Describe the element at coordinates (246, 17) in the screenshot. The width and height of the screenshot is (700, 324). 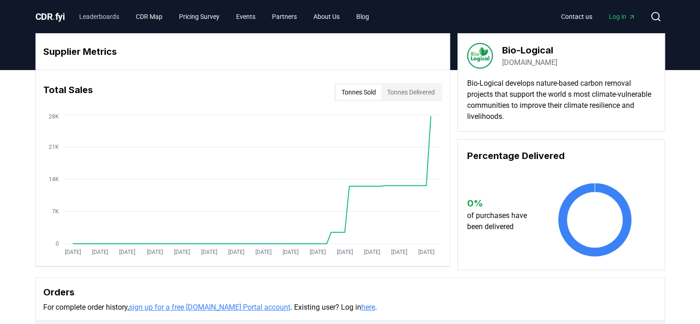
I see `a: Events` at that location.